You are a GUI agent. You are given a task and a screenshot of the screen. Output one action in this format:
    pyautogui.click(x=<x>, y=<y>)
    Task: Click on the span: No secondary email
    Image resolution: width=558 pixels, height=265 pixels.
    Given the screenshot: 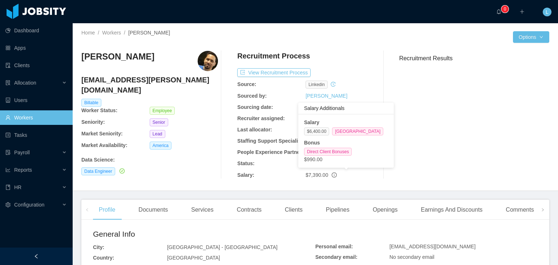 What is the action you would take?
    pyautogui.click(x=412, y=257)
    